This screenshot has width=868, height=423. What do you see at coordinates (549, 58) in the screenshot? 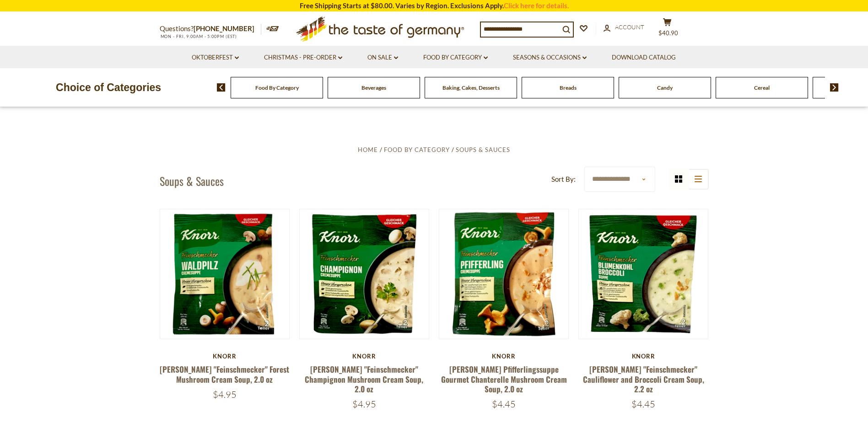
I see `a: Seasons & Occasions` at bounding box center [549, 58].